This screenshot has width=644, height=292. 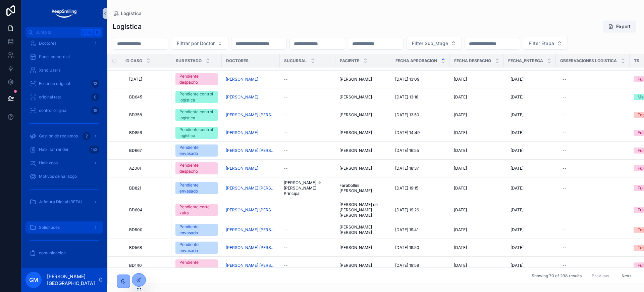 What do you see at coordinates (295, 61) in the screenshot?
I see `span: Sucursal` at bounding box center [295, 61].